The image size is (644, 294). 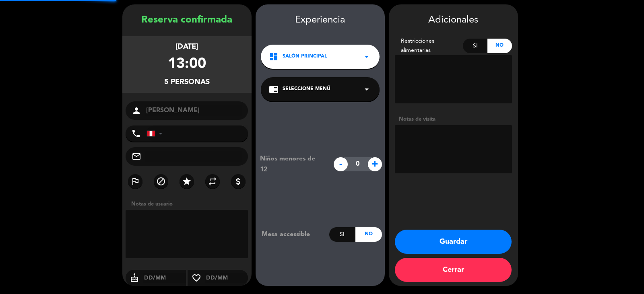 What do you see at coordinates (136, 157) in the screenshot?
I see `i: mail_outline` at bounding box center [136, 157].